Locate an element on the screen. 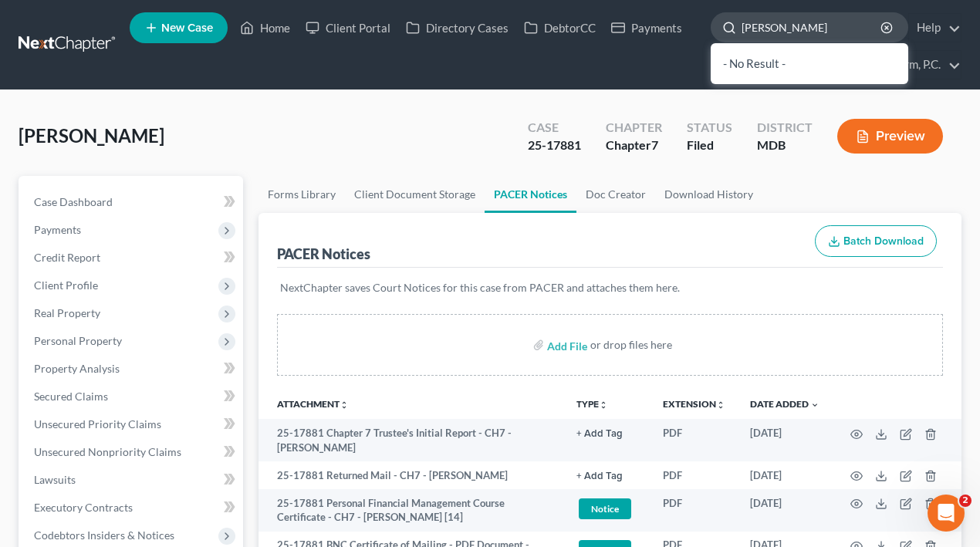 The image size is (980, 547). div: Filed is located at coordinates (710, 145).